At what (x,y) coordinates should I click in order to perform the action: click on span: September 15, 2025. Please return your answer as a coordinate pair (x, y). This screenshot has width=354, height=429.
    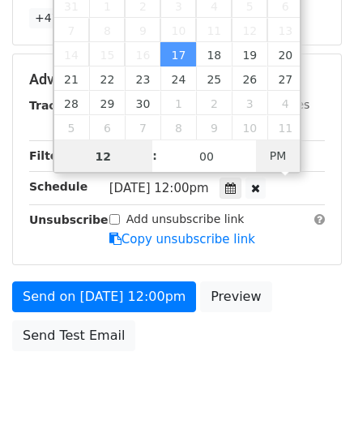
    Looking at the image, I should click on (107, 54).